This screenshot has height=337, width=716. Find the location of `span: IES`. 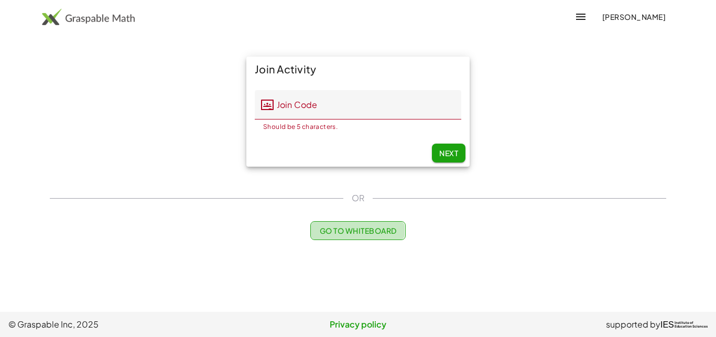

span: IES is located at coordinates (667, 325).